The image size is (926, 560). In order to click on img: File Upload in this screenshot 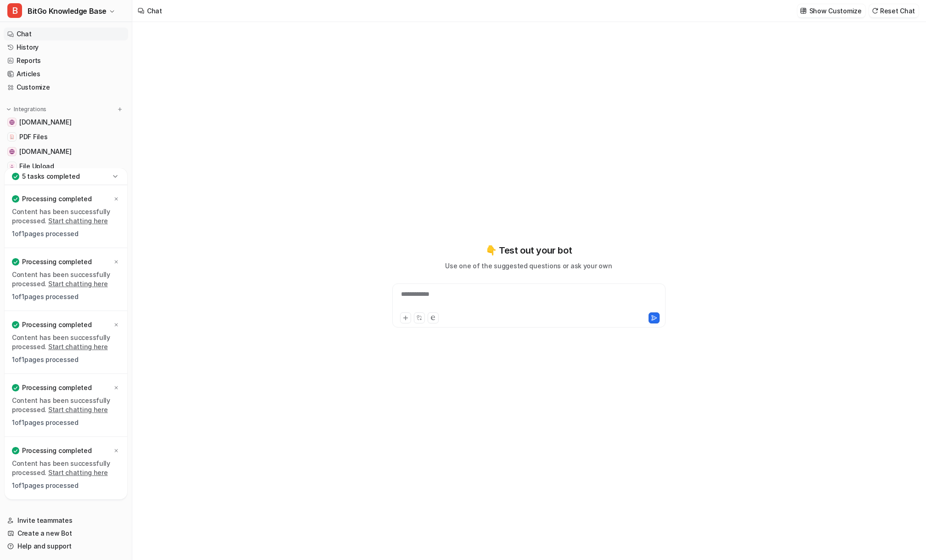, I will do `click(12, 167)`.